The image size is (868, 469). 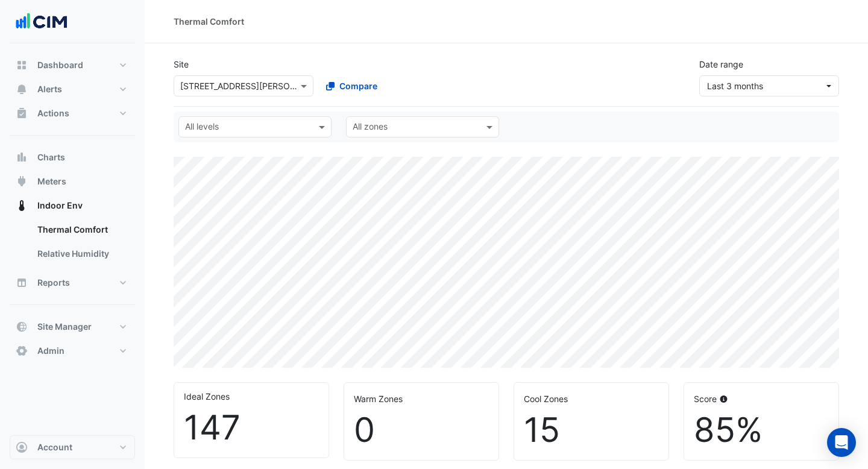 What do you see at coordinates (22, 181) in the screenshot?
I see `app-icon: Meters` at bounding box center [22, 181].